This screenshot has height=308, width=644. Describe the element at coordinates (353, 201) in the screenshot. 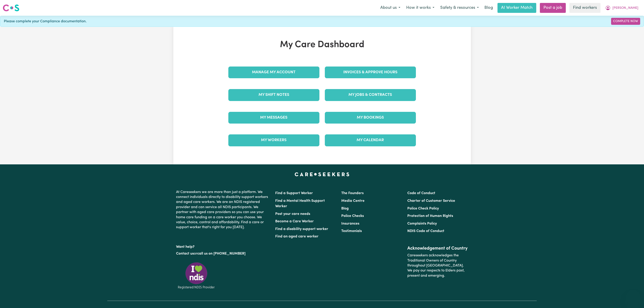

I see `a: Media Centre` at that location.